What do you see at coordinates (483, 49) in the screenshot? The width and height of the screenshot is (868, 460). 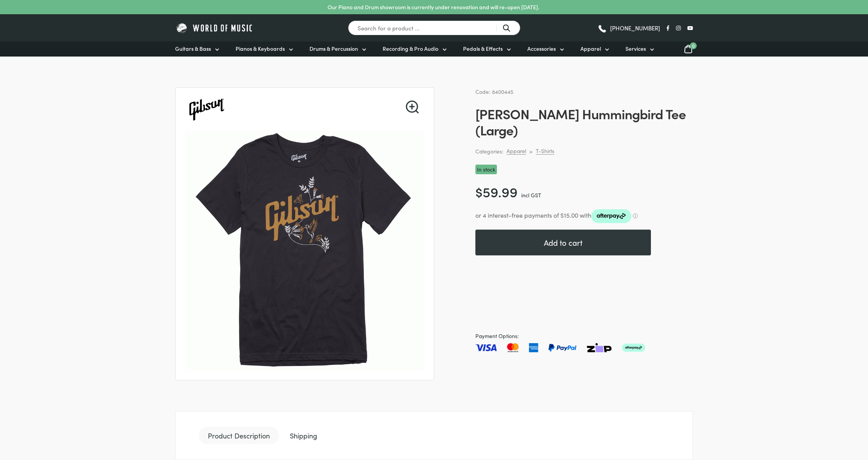 I see `span: Pedals & Effects` at bounding box center [483, 49].